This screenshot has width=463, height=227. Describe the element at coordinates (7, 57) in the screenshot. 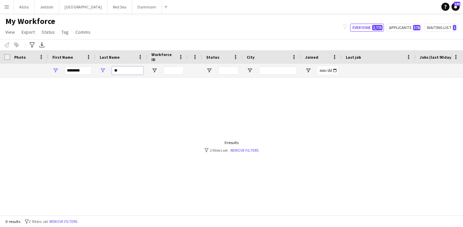

I see `input: Column with Header Selection` at that location.